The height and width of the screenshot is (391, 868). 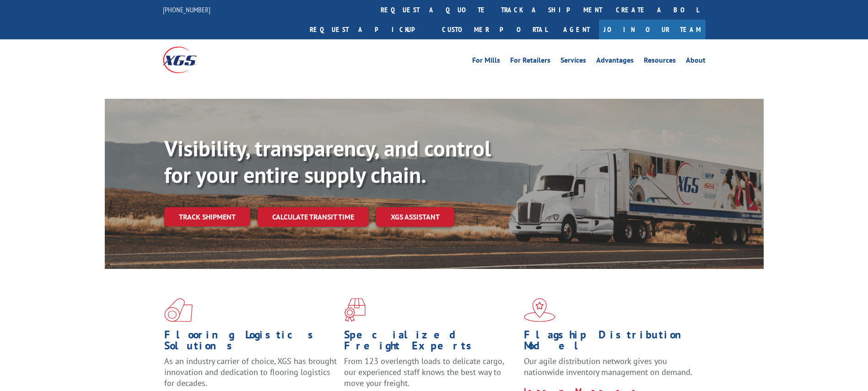 I want to click on a: Agent, so click(x=576, y=29).